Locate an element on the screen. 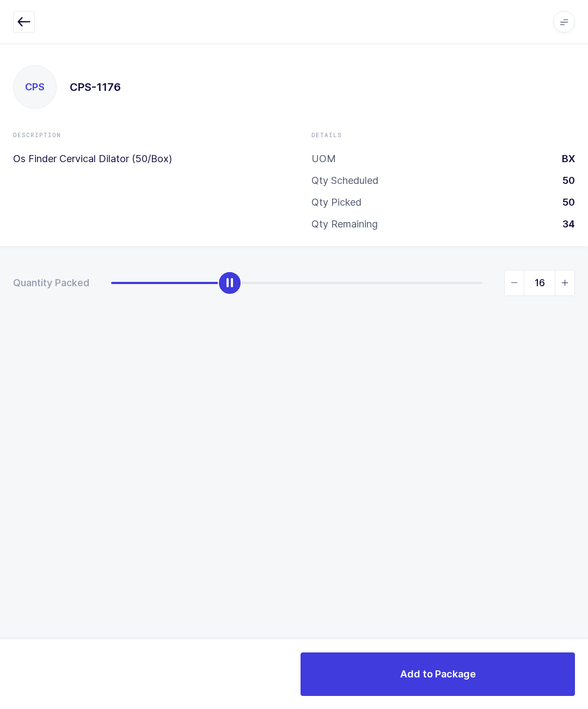 Image resolution: width=588 pixels, height=709 pixels. button: Add to Package is located at coordinates (437, 674).